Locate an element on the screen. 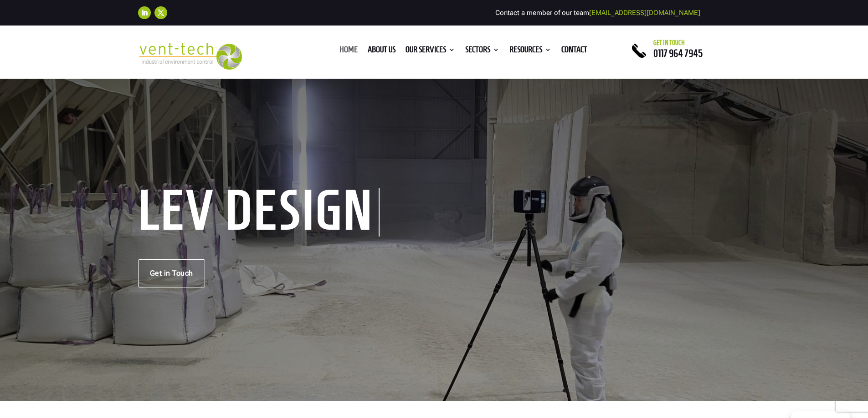 The width and height of the screenshot is (868, 418). img: 2023-09-27T08_35_16.549ZVENT-TECH---Clear-background is located at coordinates (190, 56).